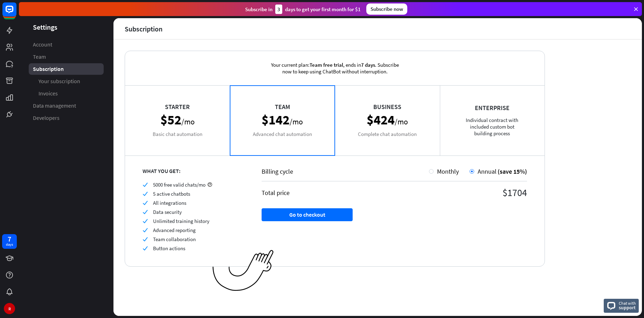 The image size is (644, 318). Describe the element at coordinates (327, 192) in the screenshot. I see `div: Total price` at that location.